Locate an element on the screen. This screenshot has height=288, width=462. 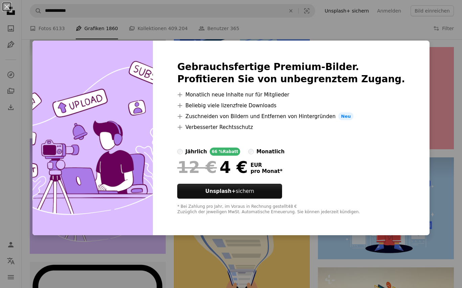
img: premium_vector-1724157909853-b0d29c620586 is located at coordinates (93, 138).